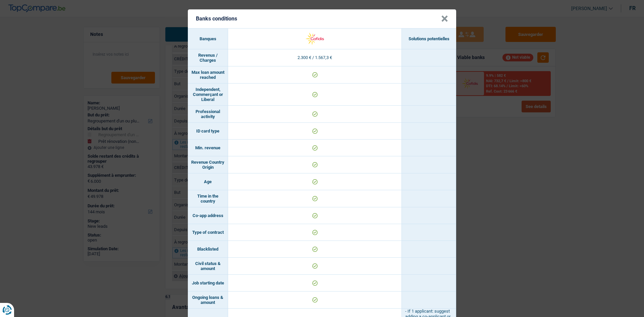 This screenshot has width=644, height=317. What do you see at coordinates (208, 215) in the screenshot?
I see `td: Co-app address` at bounding box center [208, 215].